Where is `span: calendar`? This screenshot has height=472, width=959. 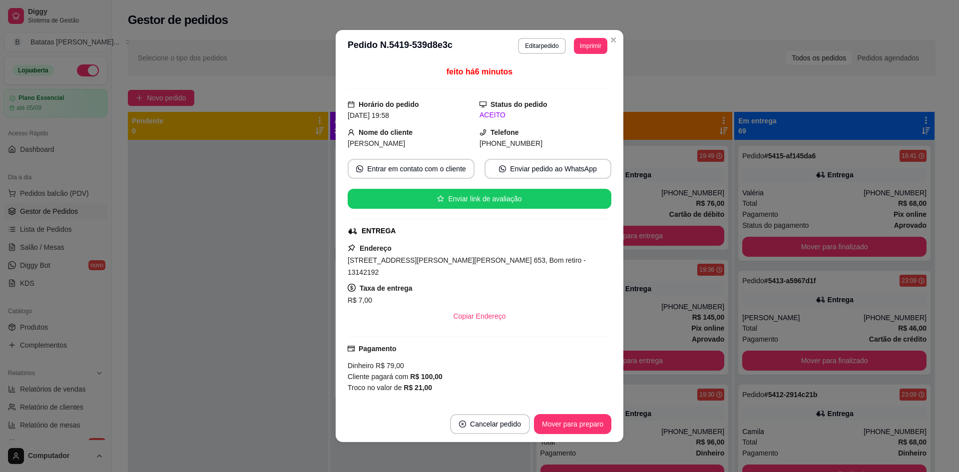
span: calendar is located at coordinates (351, 104).